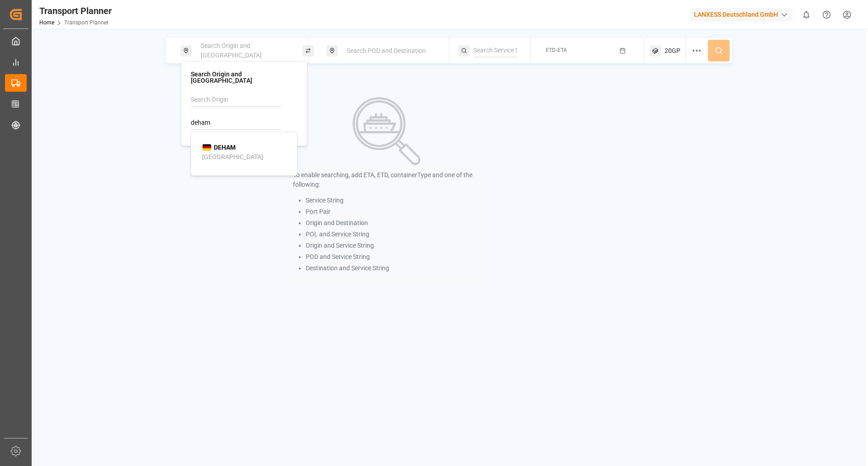 This screenshot has width=868, height=466. Describe the element at coordinates (743, 14) in the screenshot. I see `button: LANXESS Deutschland GmbH` at that location.